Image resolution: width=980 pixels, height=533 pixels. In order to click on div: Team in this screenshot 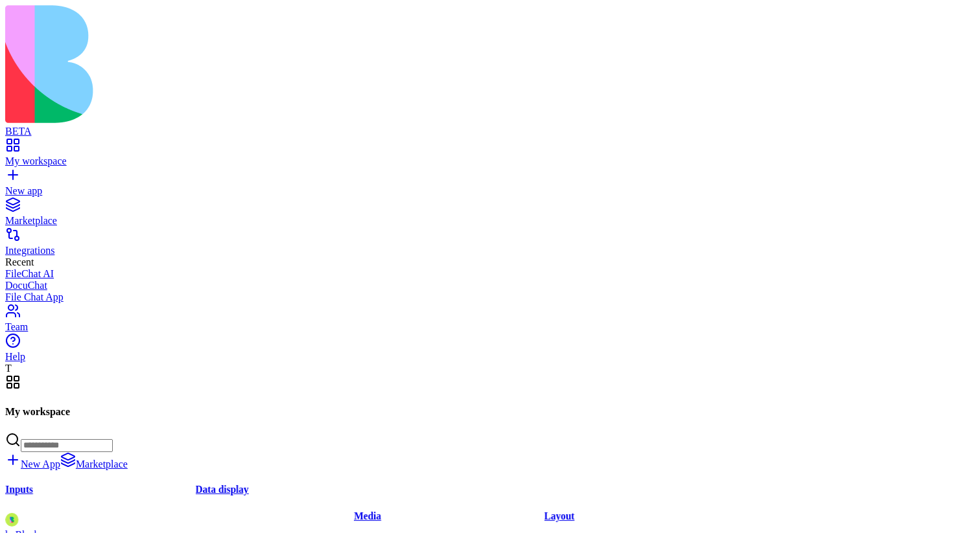, I will do `click(490, 327)`.